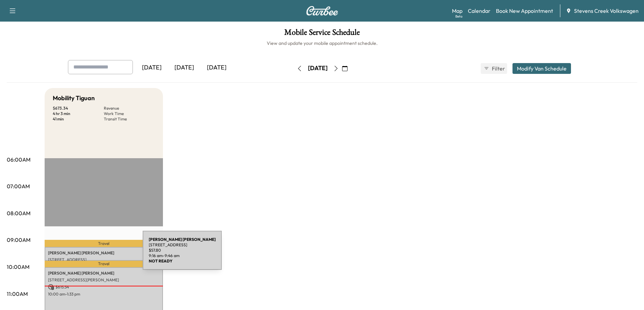 The image size is (644, 310). What do you see at coordinates (78, 119) in the screenshot?
I see `p: 41 min` at bounding box center [78, 119].